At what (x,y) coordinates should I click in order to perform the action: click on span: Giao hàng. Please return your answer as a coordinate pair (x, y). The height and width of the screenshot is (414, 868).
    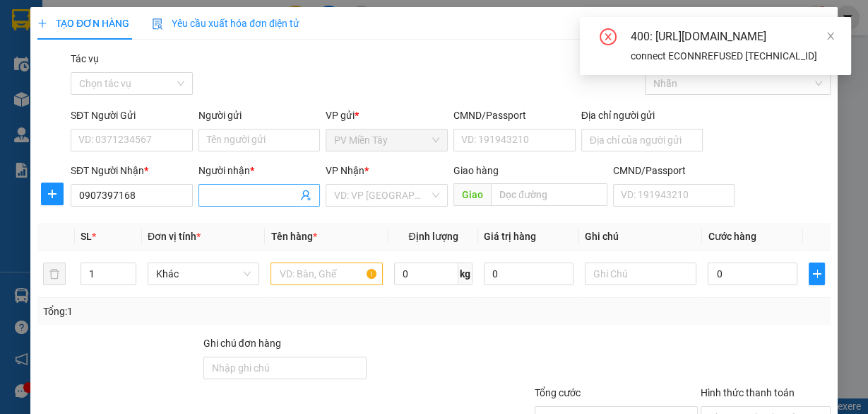
    Looking at the image, I should click on (475, 171).